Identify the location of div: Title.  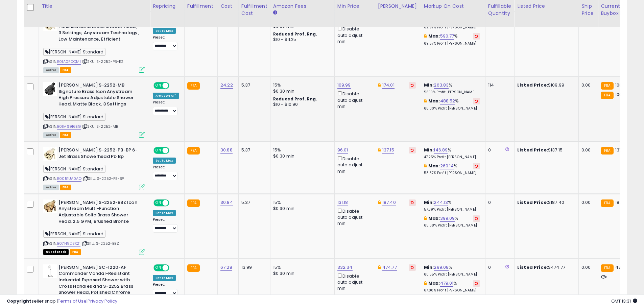
(94, 6).